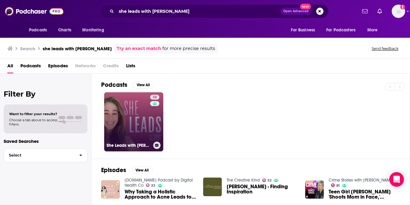 This screenshot has height=205, width=410. What do you see at coordinates (267, 180) in the screenshot?
I see `a: 52` at bounding box center [267, 180].